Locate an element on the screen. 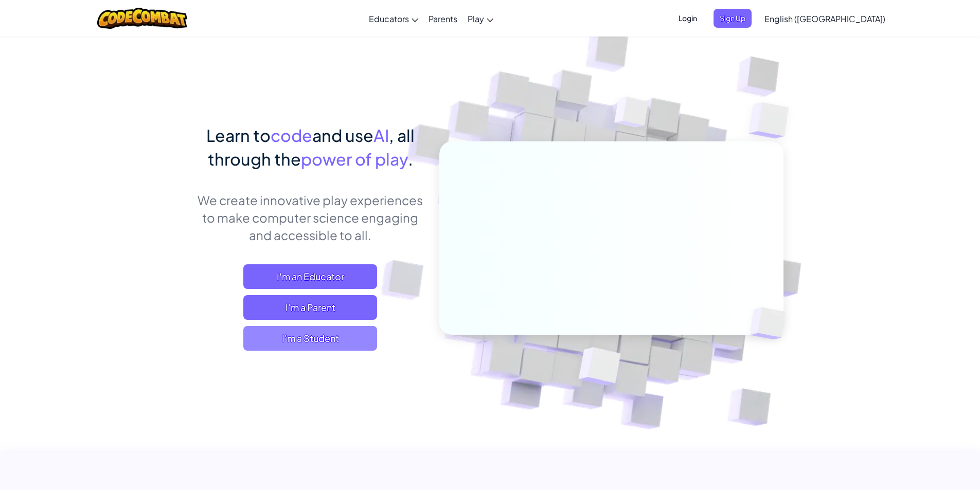  span: Educators is located at coordinates (389, 19).